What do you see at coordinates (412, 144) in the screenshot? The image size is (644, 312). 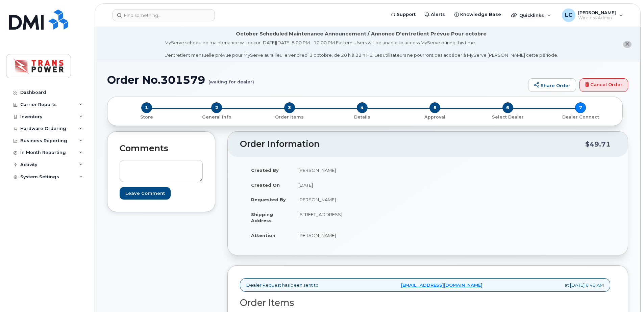 I see `h2: Order Information` at bounding box center [412, 144].